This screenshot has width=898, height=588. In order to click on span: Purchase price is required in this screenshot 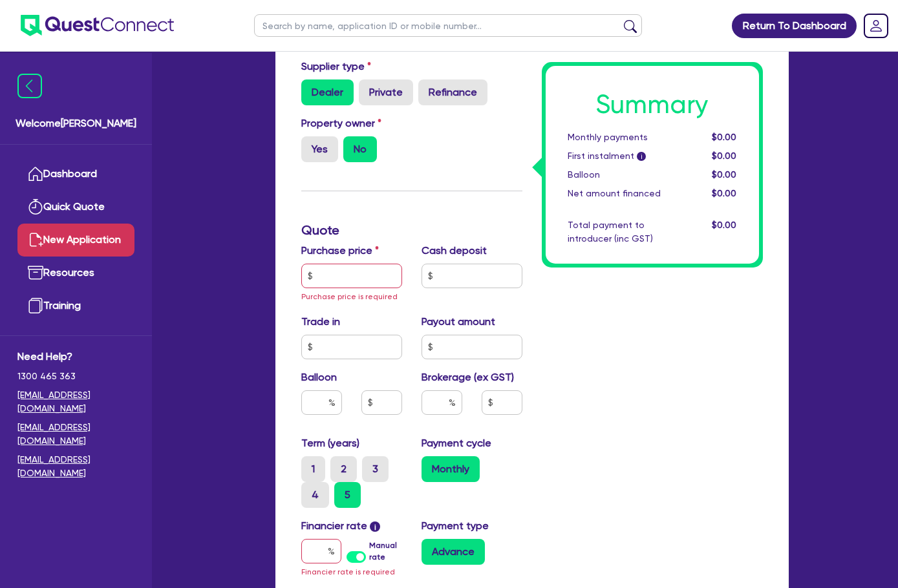, I will do `click(349, 296)`.